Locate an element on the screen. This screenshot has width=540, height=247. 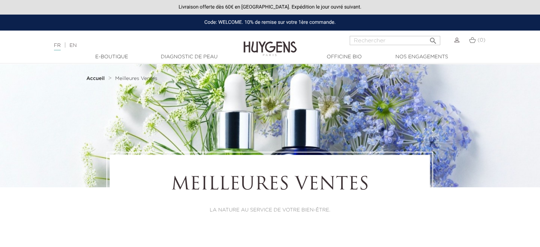
a: Nos engagements is located at coordinates (422, 57).